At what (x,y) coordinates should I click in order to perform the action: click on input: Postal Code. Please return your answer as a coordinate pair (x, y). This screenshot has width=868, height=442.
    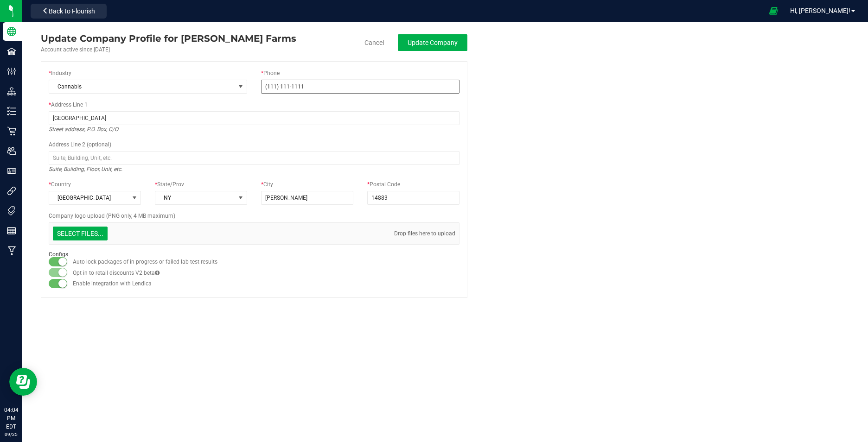
    Looking at the image, I should click on (413, 198).